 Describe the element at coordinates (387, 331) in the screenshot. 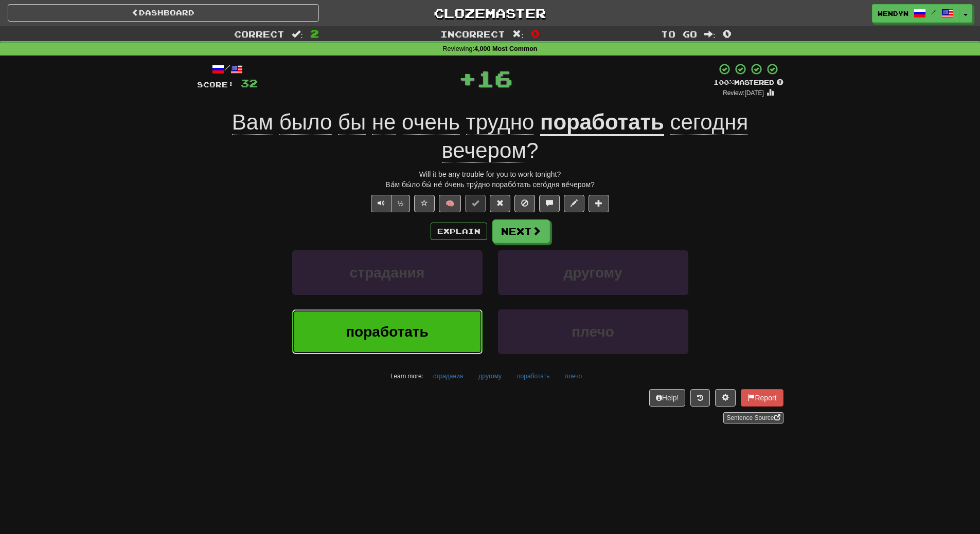

I see `span: поработать` at that location.